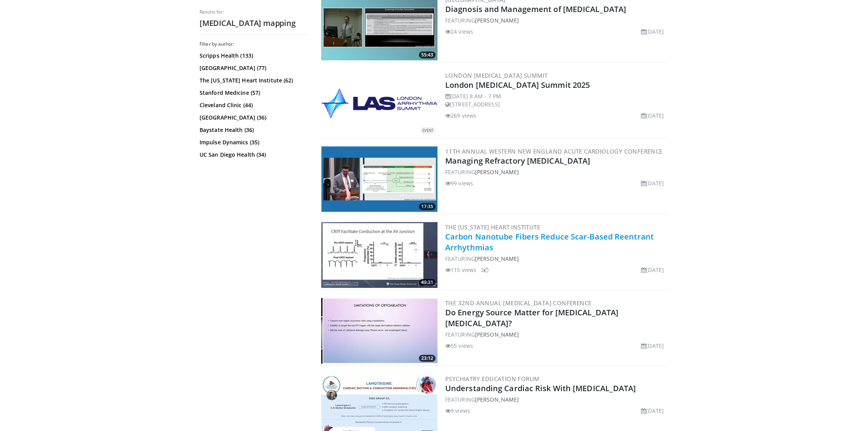 The height and width of the screenshot is (431, 868). What do you see at coordinates (427, 130) in the screenshot?
I see `small: EVENT` at bounding box center [427, 130].